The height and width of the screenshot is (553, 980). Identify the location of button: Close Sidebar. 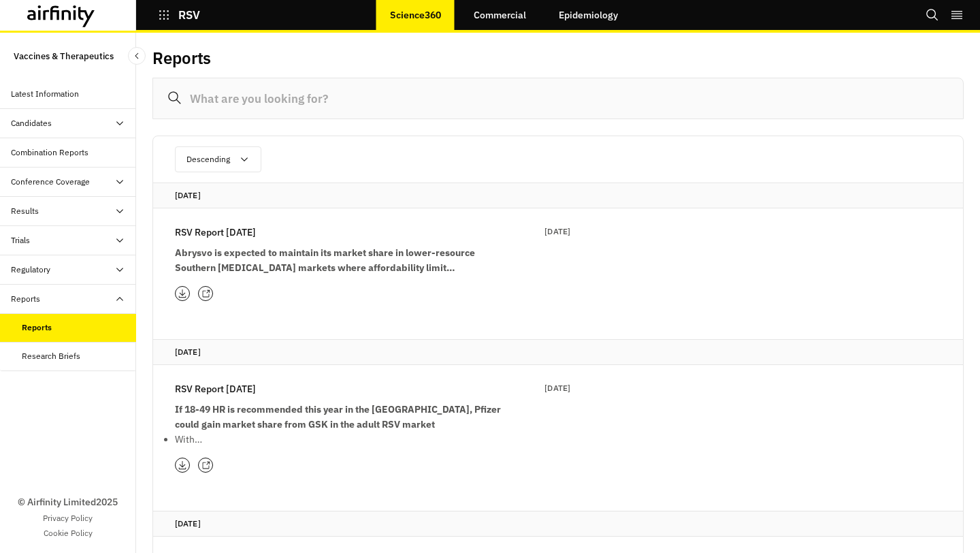
(137, 56).